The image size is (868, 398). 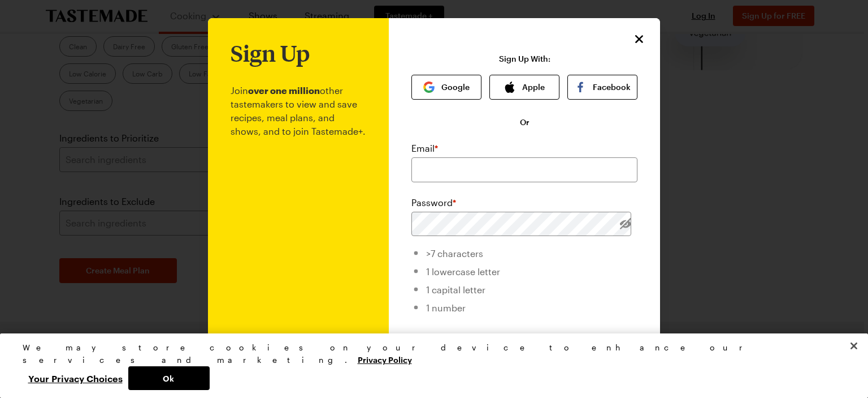 What do you see at coordinates (463, 271) in the screenshot?
I see `span: 1 lowercase letter` at bounding box center [463, 271].